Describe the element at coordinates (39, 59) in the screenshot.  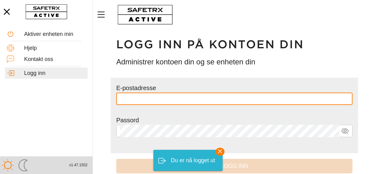
I see `font: Kontakt oss` at that location.